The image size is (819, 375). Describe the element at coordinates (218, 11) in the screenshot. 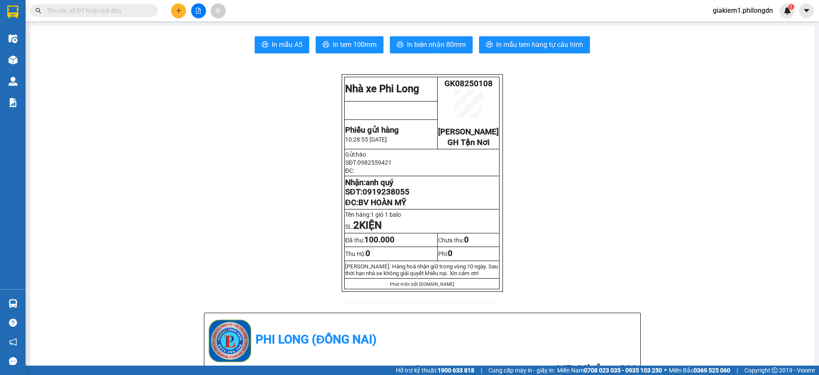

I see `button: aim` at that location.